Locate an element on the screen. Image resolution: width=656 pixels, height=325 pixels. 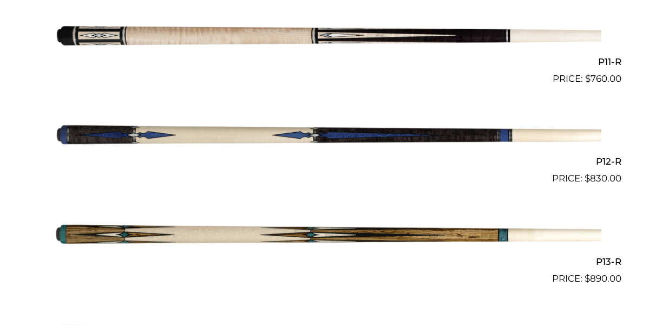
a: P12-R $830.00 is located at coordinates (328, 138).